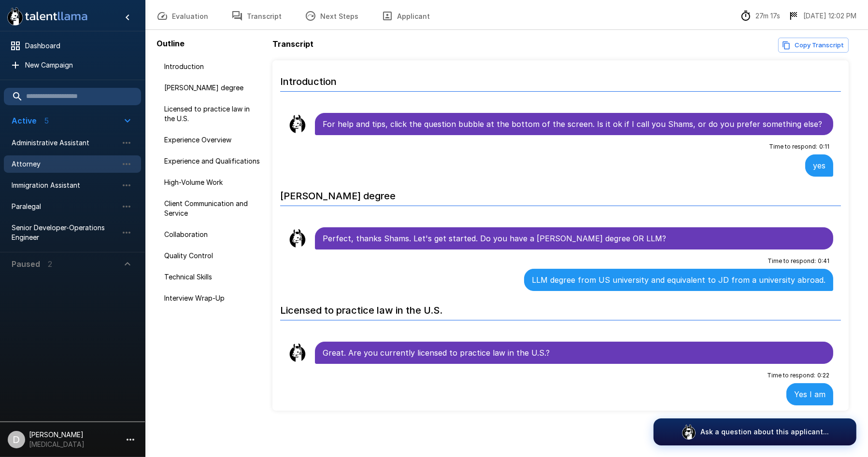 The height and width of the screenshot is (457, 868). I want to click on span: 0 : 11, so click(824, 147).